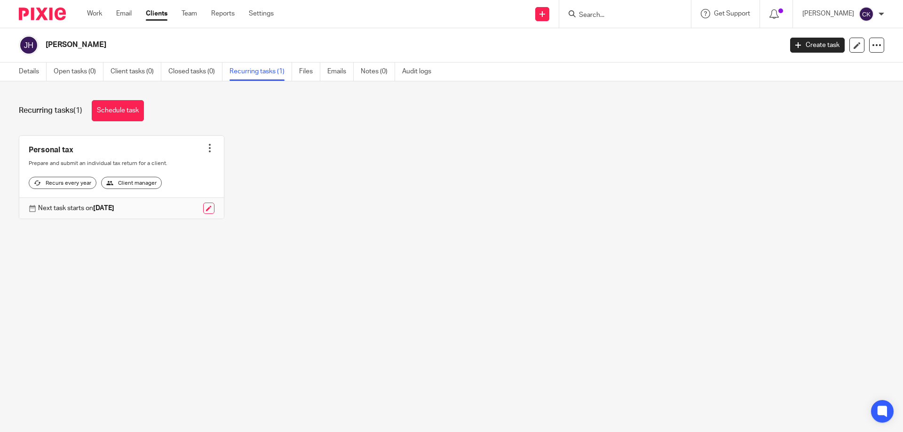 The image size is (903, 432). I want to click on span: Get Support, so click(732, 14).